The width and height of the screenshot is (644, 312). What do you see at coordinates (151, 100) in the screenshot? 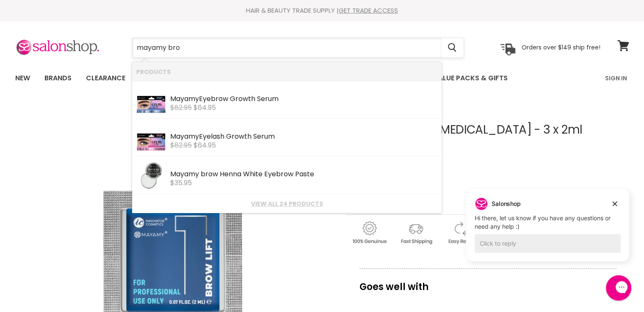
I see `img: eyebrowgrowthserum_200x.jpg` at bounding box center [151, 100].